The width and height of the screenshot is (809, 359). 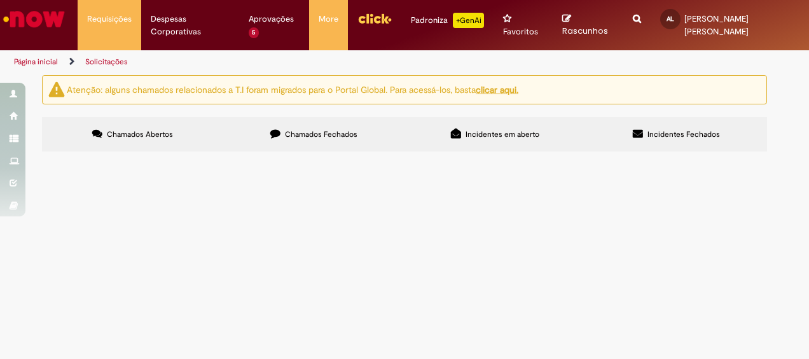 I want to click on img: ServiceNow, so click(x=34, y=19).